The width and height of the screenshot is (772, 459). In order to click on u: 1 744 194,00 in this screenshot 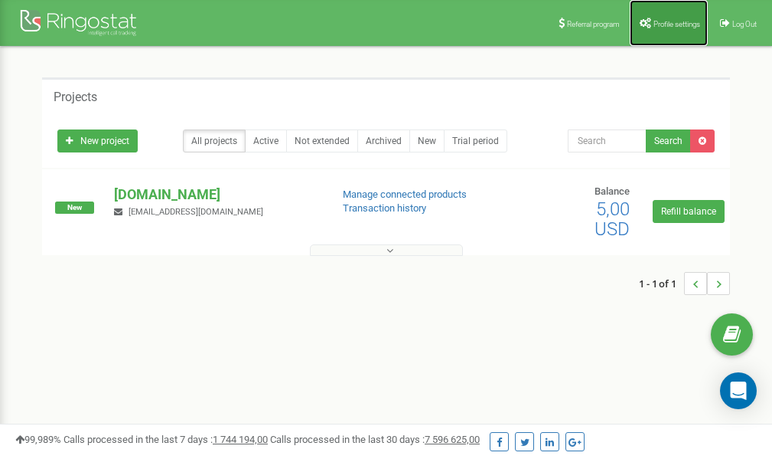, I will do `click(240, 439)`.